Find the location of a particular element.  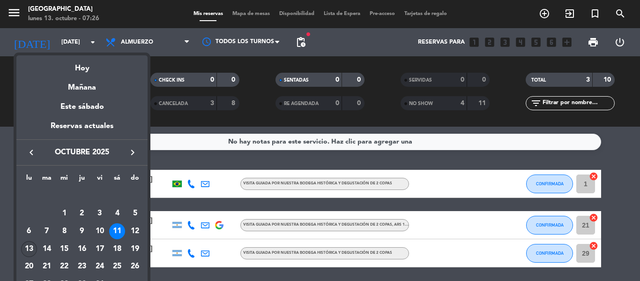

td: 9 de octubre de 2025 is located at coordinates (82, 231).